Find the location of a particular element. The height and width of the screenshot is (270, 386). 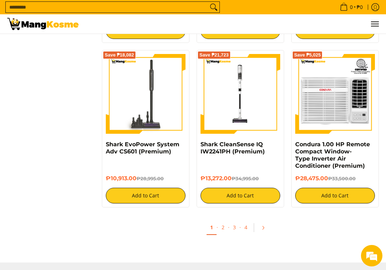

ul: Pagination is located at coordinates (240, 230).